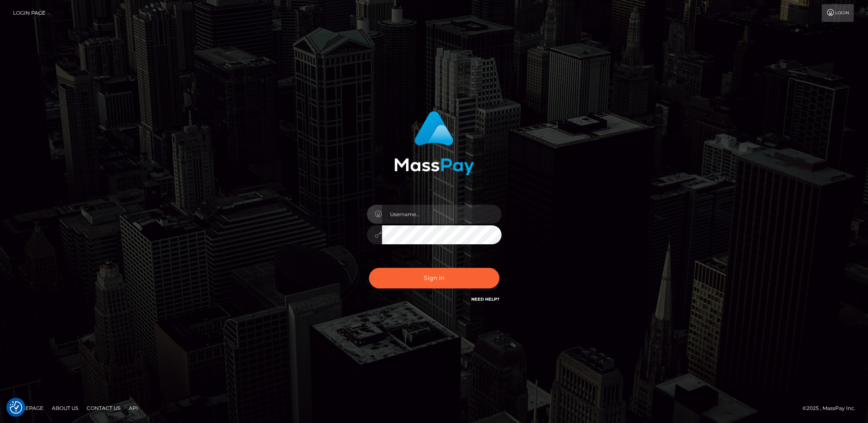 Image resolution: width=868 pixels, height=423 pixels. What do you see at coordinates (16, 407) in the screenshot?
I see `button: Consent Preferences` at bounding box center [16, 407].